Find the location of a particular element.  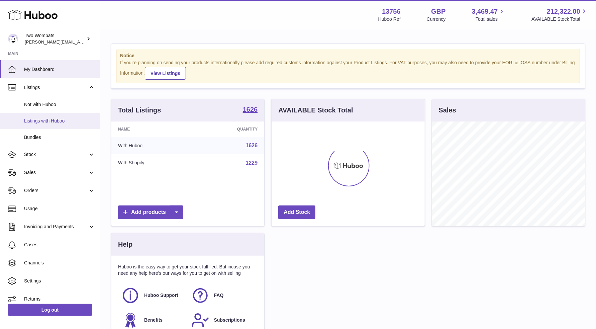

a: 3,469.47 Total sales is located at coordinates (489, 15).